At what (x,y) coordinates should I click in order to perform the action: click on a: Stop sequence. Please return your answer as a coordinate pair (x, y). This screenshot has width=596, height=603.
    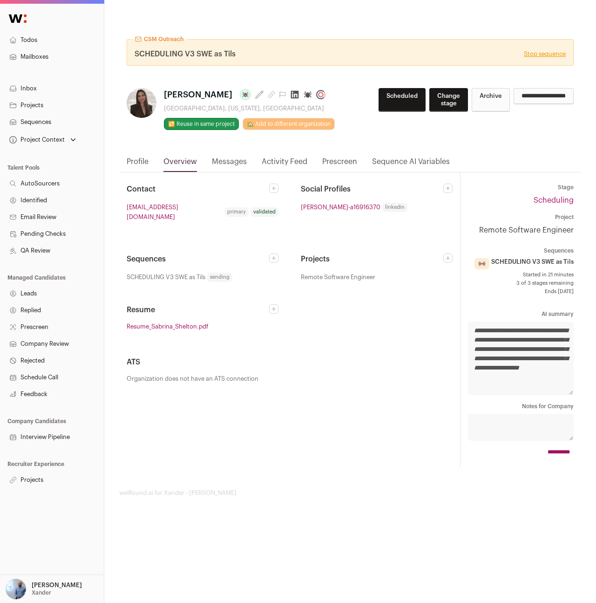
    Looking at the image, I should click on (545, 54).